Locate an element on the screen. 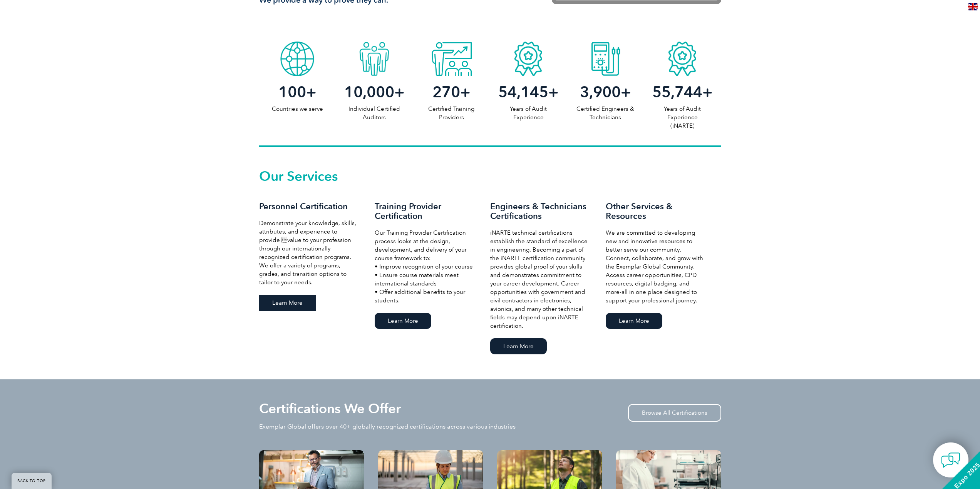  h3: Engineers & Technicians Certifications is located at coordinates (540, 212).